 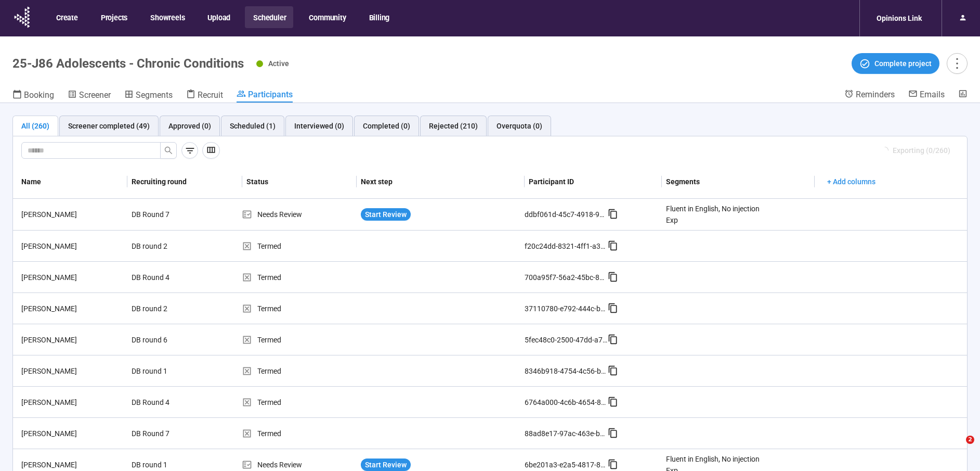 I want to click on div: Opinions Link, so click(x=898, y=19).